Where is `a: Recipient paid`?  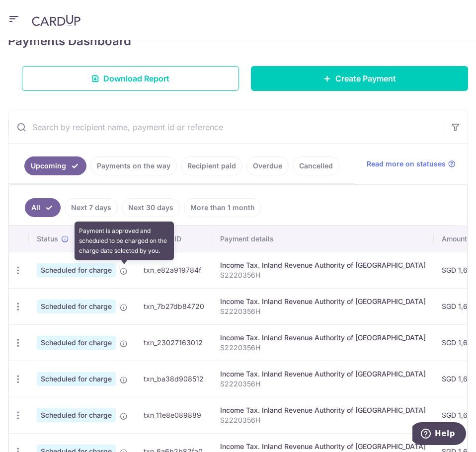 a: Recipient paid is located at coordinates (212, 166).